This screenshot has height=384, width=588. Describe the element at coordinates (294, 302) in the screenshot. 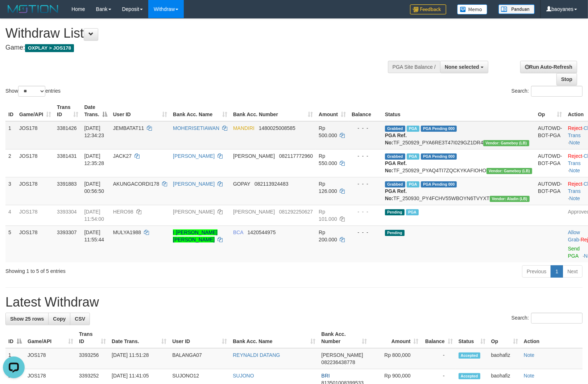

I see `h1: Latest Withdraw` at that location.